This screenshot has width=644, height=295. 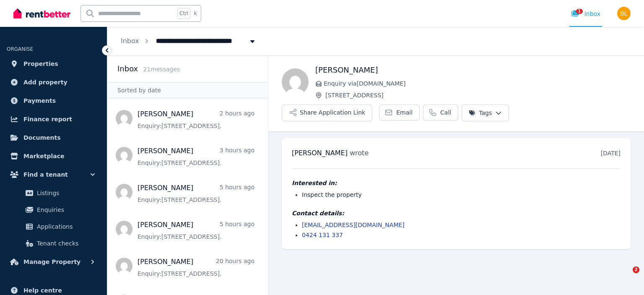 I want to click on span: Marketplace, so click(x=44, y=156).